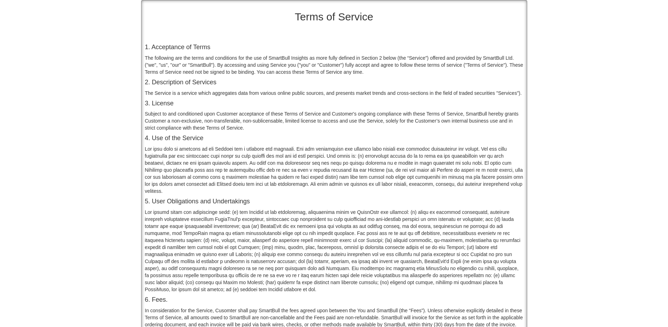 This screenshot has width=668, height=327. I want to click on h4: 6. Fees., so click(334, 300).